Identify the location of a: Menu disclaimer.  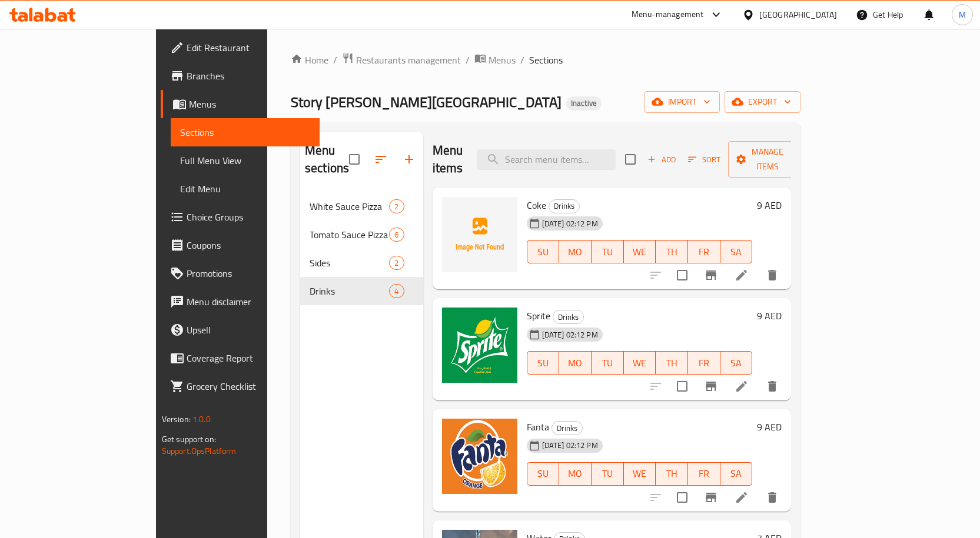
(240, 302).